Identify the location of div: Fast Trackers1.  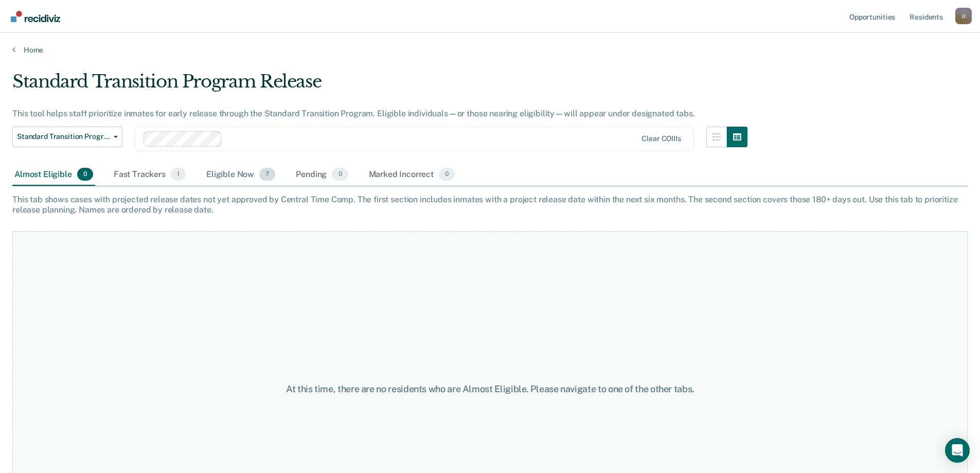
(150, 175).